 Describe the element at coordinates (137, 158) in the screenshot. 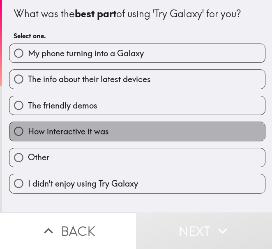

I see `button: Other` at that location.